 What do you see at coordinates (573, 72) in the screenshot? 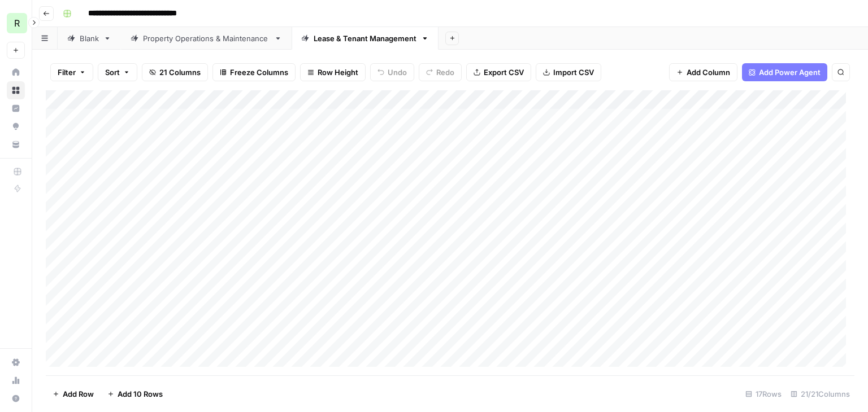
I see `span: Import CSV` at bounding box center [573, 72].